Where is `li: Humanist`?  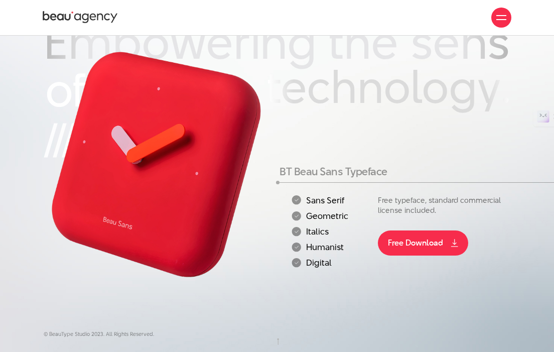 li: Humanist is located at coordinates (332, 247).